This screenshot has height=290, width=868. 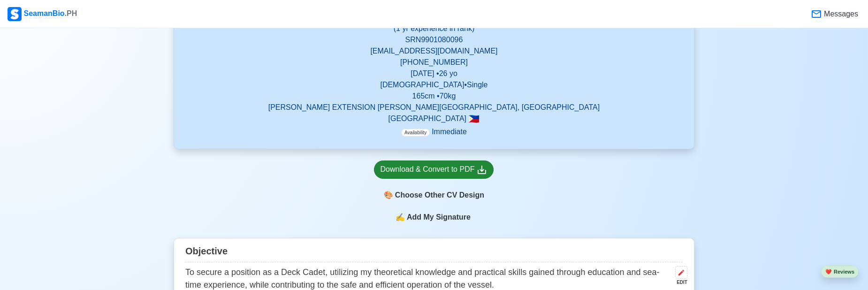 What do you see at coordinates (415, 132) in the screenshot?
I see `span: Availability` at bounding box center [415, 132].